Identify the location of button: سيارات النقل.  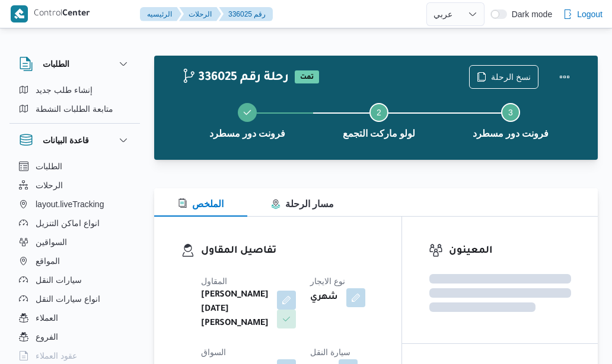
(75, 280).